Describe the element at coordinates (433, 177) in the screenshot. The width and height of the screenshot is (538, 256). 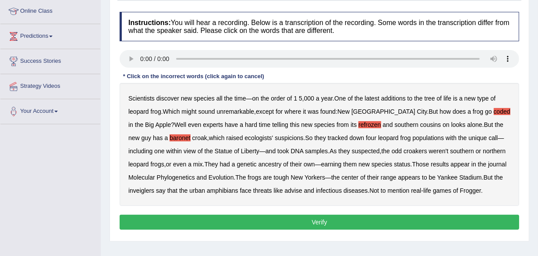
I see `b: be` at that location.